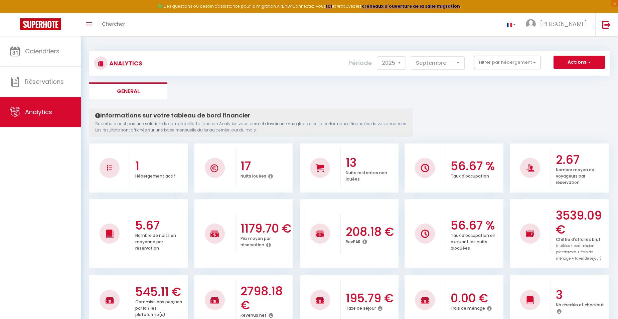  What do you see at coordinates (156, 241) in the screenshot?
I see `p: Nombre de nuits en moyenne par réservation` at bounding box center [156, 241].